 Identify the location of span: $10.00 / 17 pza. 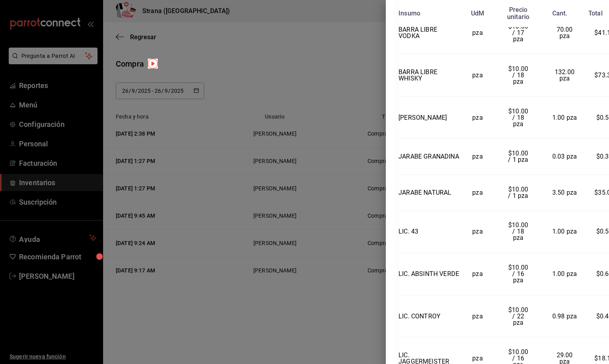
(519, 33).